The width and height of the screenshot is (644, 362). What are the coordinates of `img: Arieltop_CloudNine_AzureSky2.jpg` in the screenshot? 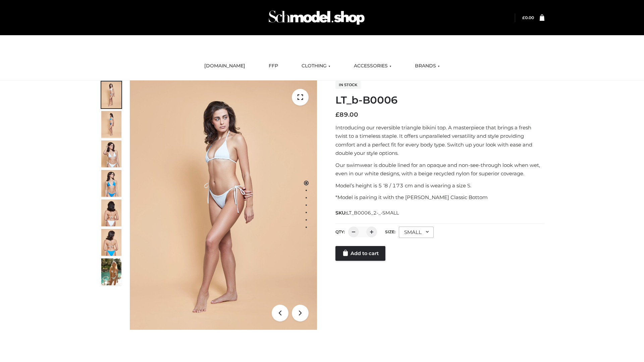 It's located at (111, 272).